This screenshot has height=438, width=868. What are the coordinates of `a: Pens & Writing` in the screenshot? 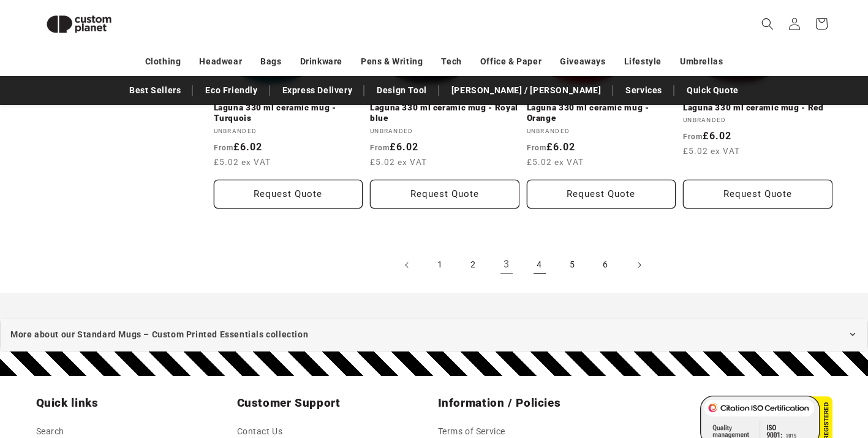 It's located at (392, 61).